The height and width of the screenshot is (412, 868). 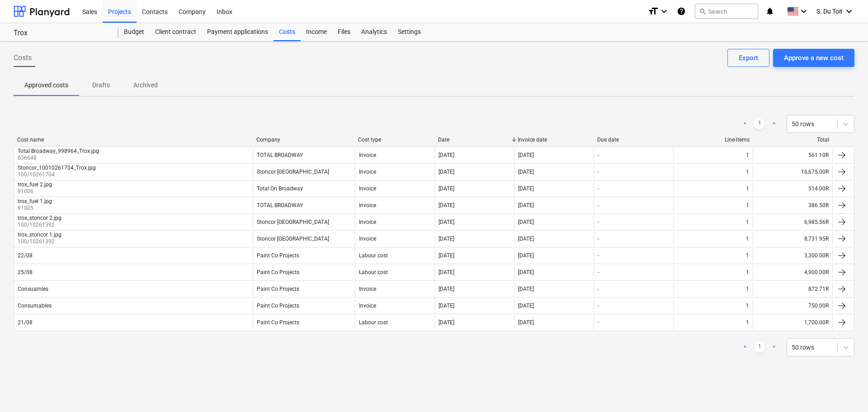 I want to click on div: 22/08, so click(x=25, y=255).